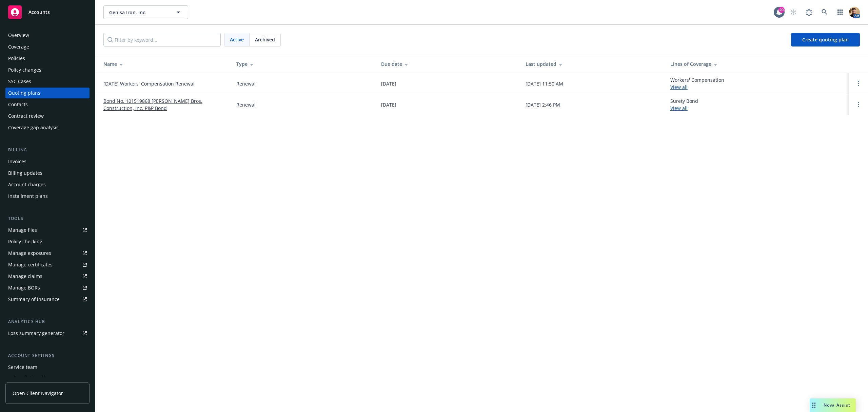 This screenshot has width=868, height=412. What do you see at coordinates (824, 12) in the screenshot?
I see `a: Search` at bounding box center [824, 12].